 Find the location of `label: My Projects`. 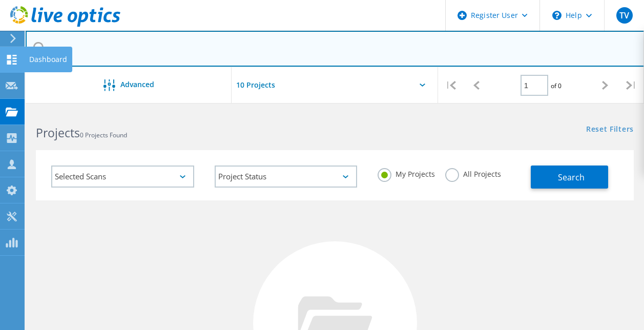

label: My Projects is located at coordinates (406, 173).